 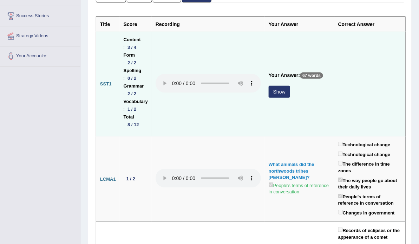 What do you see at coordinates (132, 71) in the screenshot?
I see `b: Spelling` at bounding box center [132, 71].